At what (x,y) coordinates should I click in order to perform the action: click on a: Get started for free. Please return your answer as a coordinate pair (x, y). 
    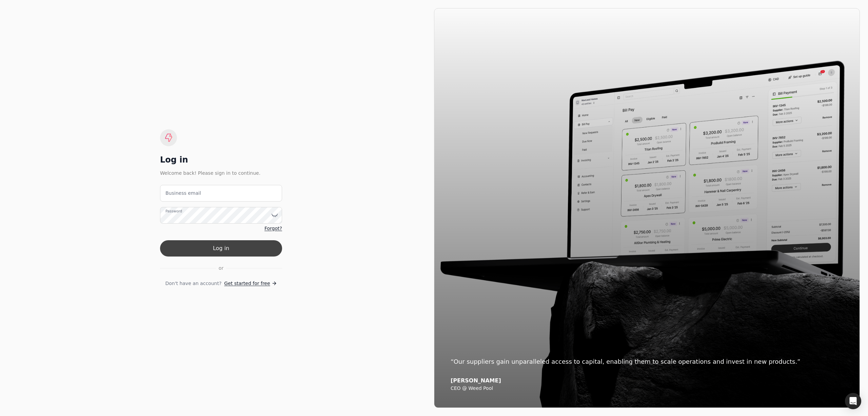
    Looking at the image, I should click on (250, 283).